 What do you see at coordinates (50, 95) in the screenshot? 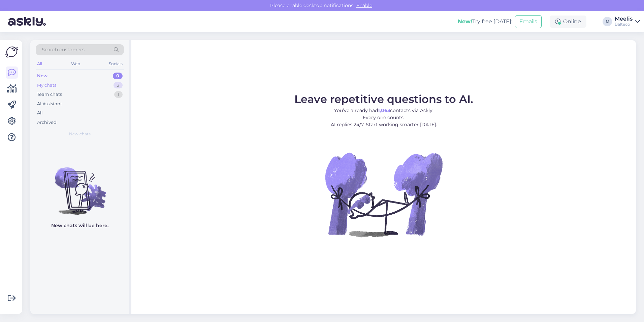
I see `div: Team chats` at bounding box center [50, 95].